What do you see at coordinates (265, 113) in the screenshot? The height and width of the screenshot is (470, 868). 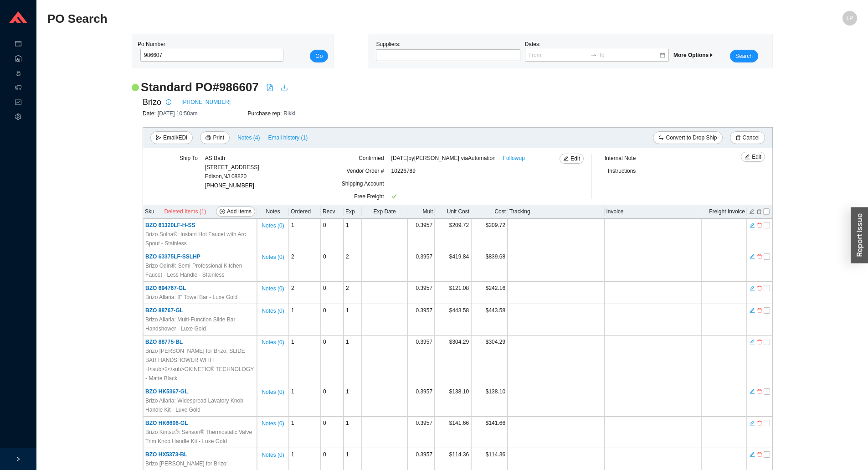 I see `span: Purchase rep:` at bounding box center [265, 113].